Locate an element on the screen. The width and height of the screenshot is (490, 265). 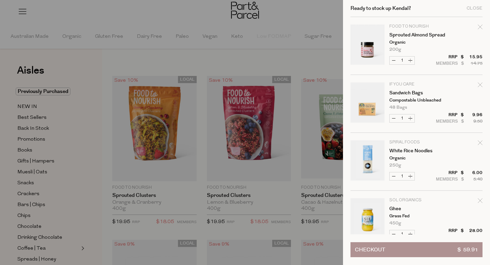
a: Ghee is located at coordinates (416, 209).